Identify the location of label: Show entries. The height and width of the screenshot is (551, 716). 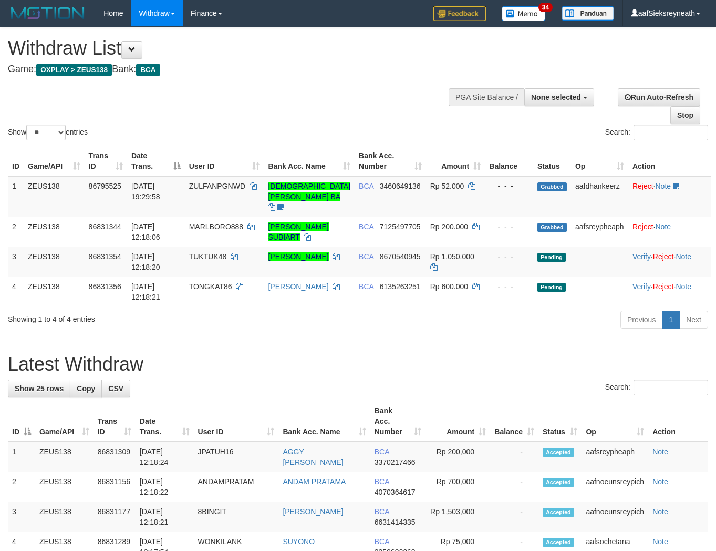
(48, 132).